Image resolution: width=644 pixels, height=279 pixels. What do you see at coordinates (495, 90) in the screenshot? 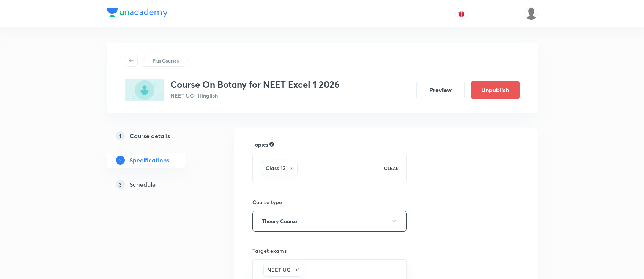
I see `button: Unpublish` at bounding box center [495, 90].